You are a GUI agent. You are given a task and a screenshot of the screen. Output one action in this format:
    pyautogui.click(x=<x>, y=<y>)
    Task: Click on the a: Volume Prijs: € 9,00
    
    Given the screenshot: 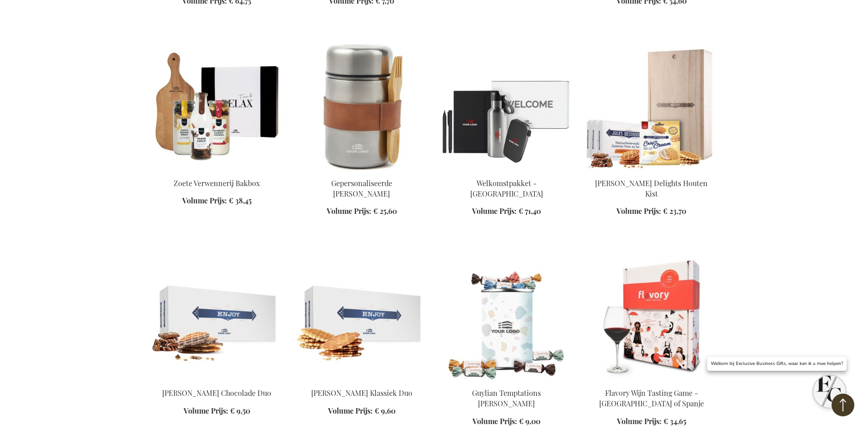 What is the action you would take?
    pyautogui.click(x=506, y=422)
    